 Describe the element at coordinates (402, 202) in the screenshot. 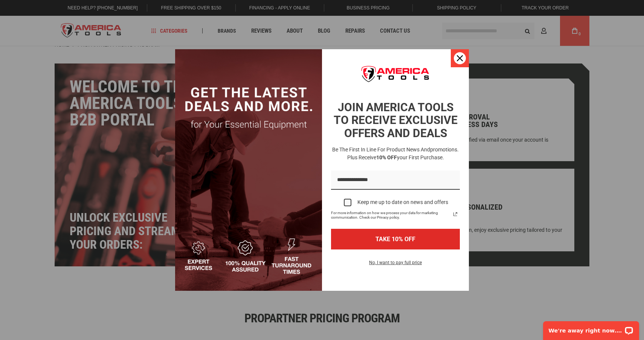

I see `div: Keep me up to date on news and offers` at that location.